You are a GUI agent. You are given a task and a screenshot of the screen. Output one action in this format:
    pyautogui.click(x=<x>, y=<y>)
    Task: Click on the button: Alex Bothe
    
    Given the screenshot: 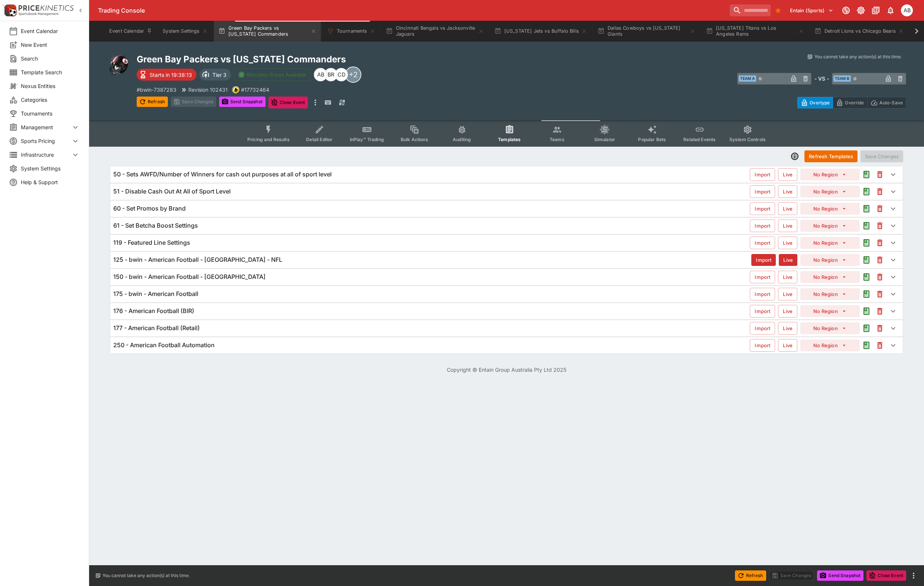 What is the action you would take?
    pyautogui.click(x=907, y=10)
    